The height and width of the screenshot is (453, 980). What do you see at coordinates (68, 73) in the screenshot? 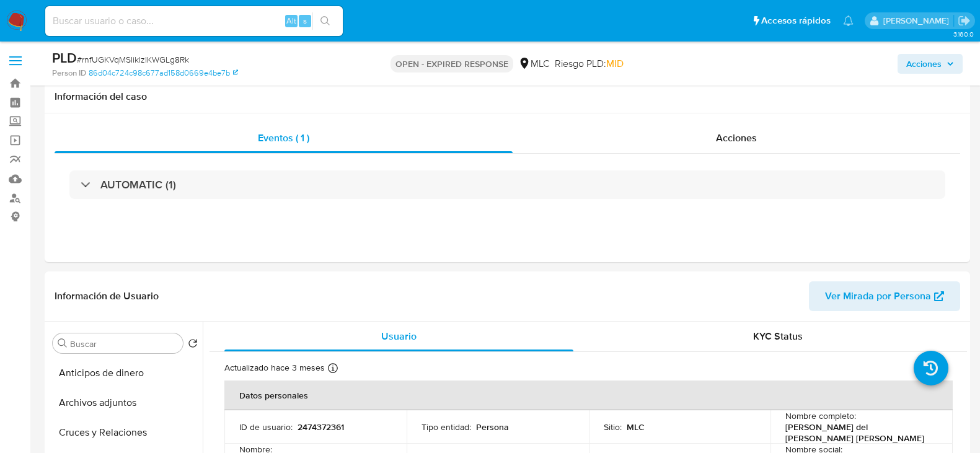
I see `b: Person ID` at bounding box center [68, 73].